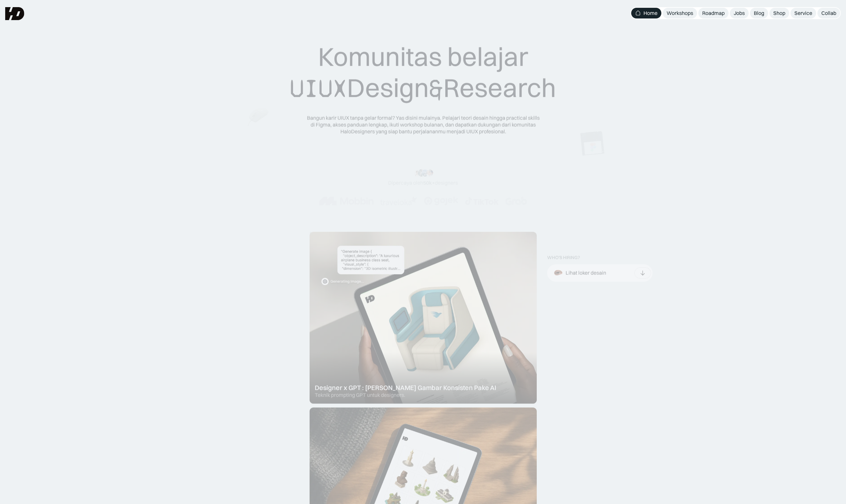 This screenshot has height=504, width=846. What do you see at coordinates (680, 13) in the screenshot?
I see `div: Workshops` at bounding box center [680, 13].